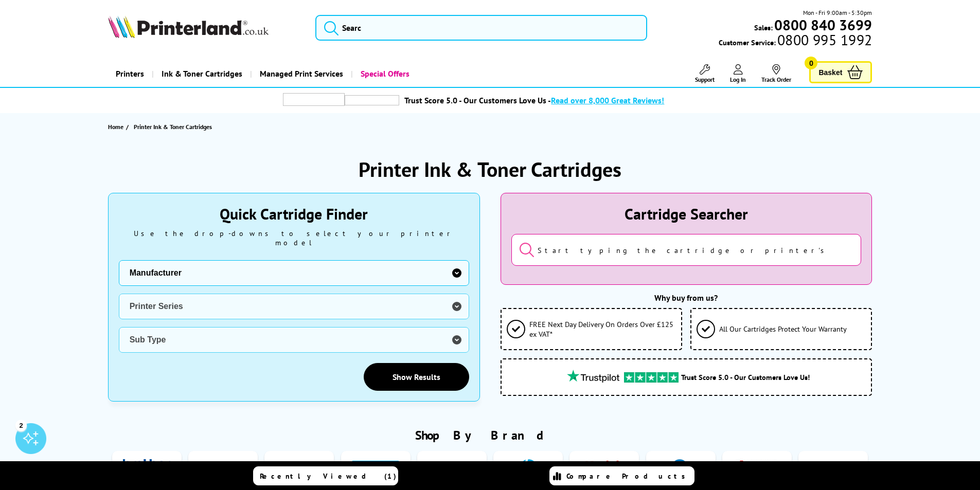 Image resolution: width=980 pixels, height=490 pixels. I want to click on img: Dell, so click(299, 468).